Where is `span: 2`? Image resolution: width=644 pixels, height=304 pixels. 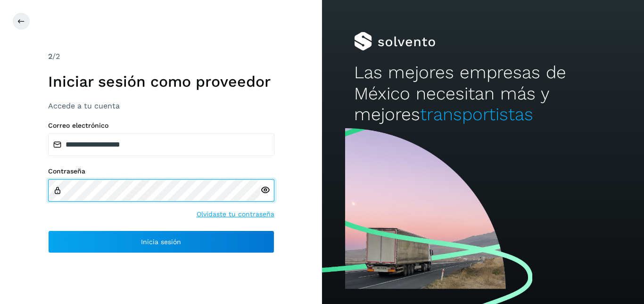
span: 2 is located at coordinates (50, 56).